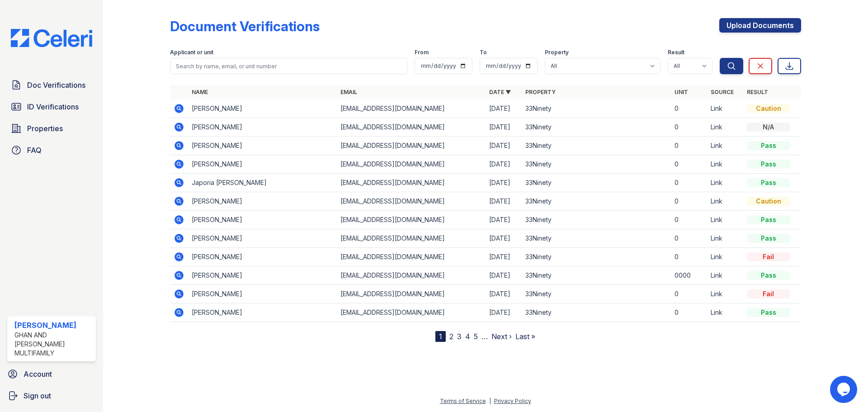  I want to click on span: FAQ, so click(34, 150).